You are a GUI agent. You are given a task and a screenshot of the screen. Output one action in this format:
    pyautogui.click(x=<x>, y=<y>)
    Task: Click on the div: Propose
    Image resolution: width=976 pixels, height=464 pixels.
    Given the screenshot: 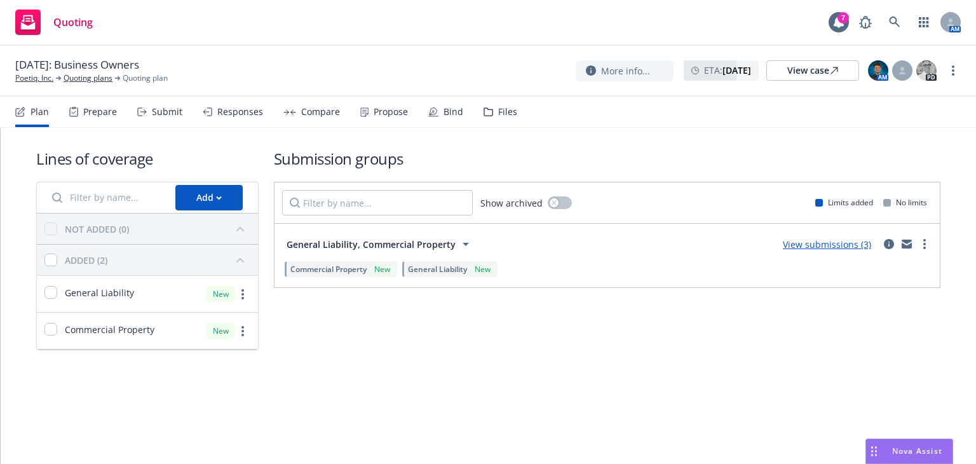 What is the action you would take?
    pyautogui.click(x=391, y=112)
    